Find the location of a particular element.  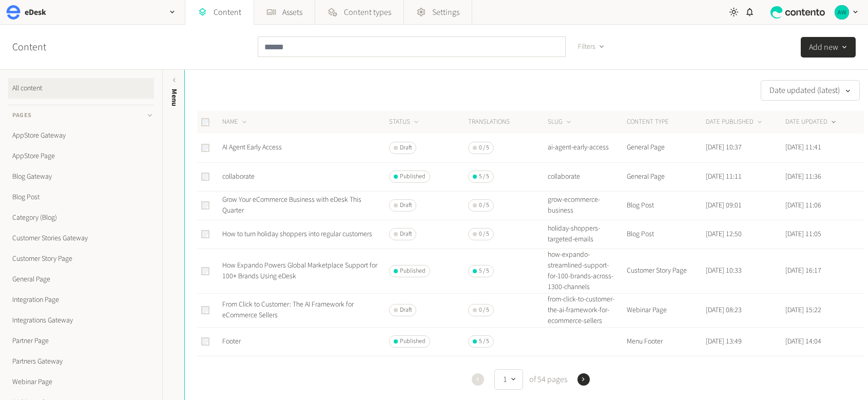

a: Grow Your eCommerce Business with eDesk This Quarter is located at coordinates (292, 205).